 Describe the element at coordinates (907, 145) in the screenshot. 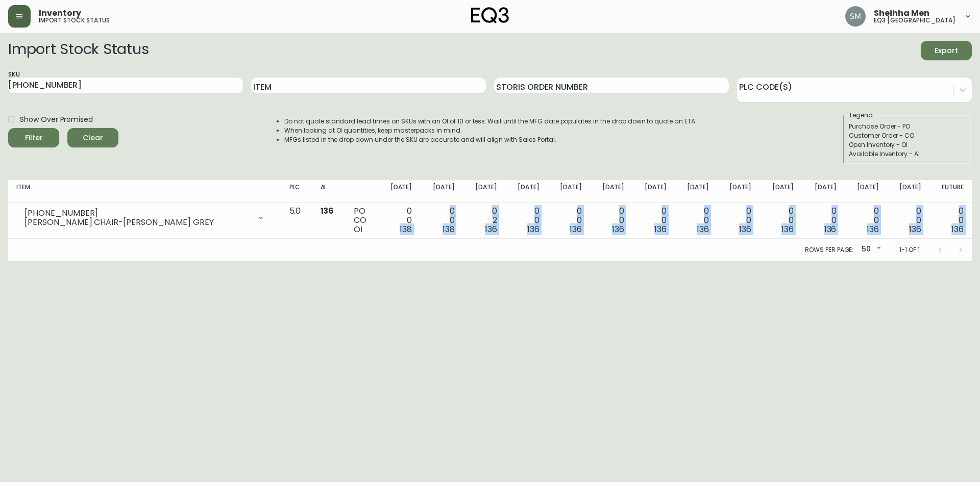

I see `div: Open Inventory - OI` at that location.